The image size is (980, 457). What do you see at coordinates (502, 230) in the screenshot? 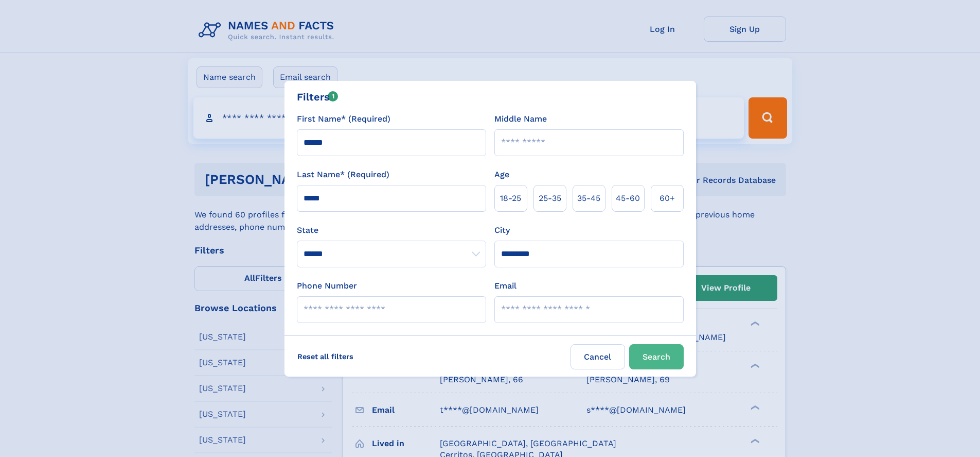
I see `label: City` at bounding box center [502, 230].